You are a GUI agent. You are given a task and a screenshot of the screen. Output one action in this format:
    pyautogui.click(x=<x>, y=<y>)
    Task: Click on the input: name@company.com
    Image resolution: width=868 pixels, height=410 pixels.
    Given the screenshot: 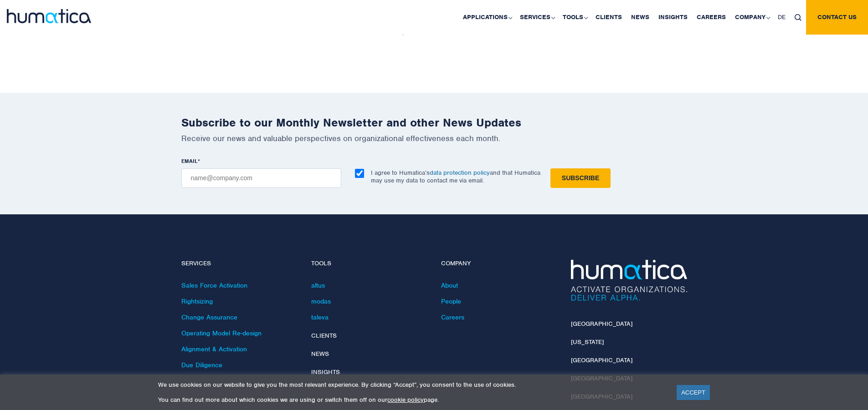 What is the action you would take?
    pyautogui.click(x=261, y=178)
    